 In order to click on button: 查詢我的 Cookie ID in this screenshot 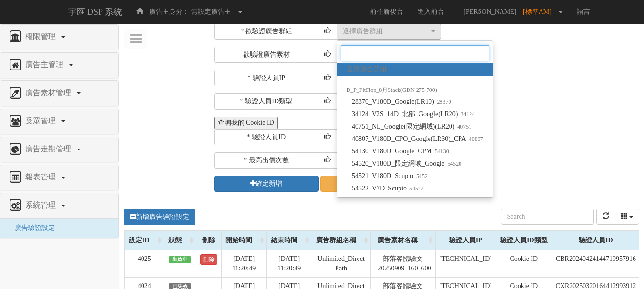, I will do `click(246, 123)`.